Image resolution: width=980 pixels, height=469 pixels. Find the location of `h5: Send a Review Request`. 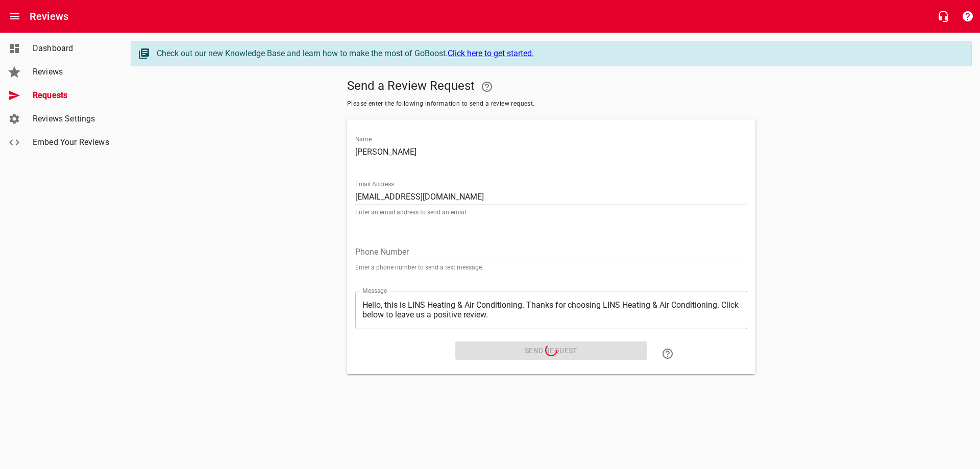

h5: Send a Review Request is located at coordinates (551, 87).